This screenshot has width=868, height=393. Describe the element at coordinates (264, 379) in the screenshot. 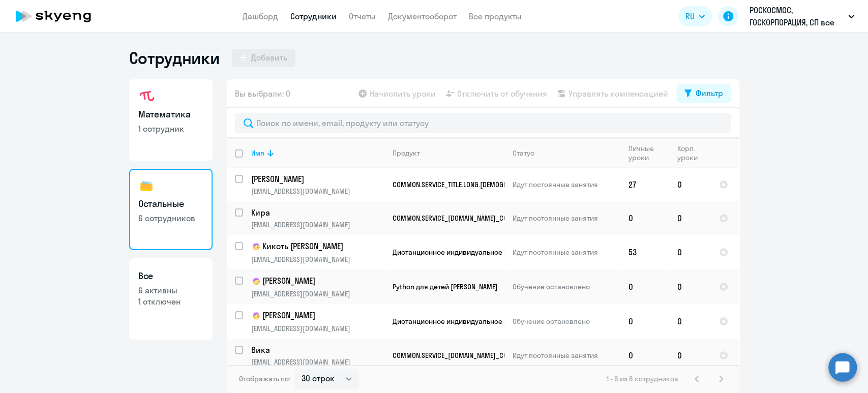

I see `span: Отображать по:` at that location.